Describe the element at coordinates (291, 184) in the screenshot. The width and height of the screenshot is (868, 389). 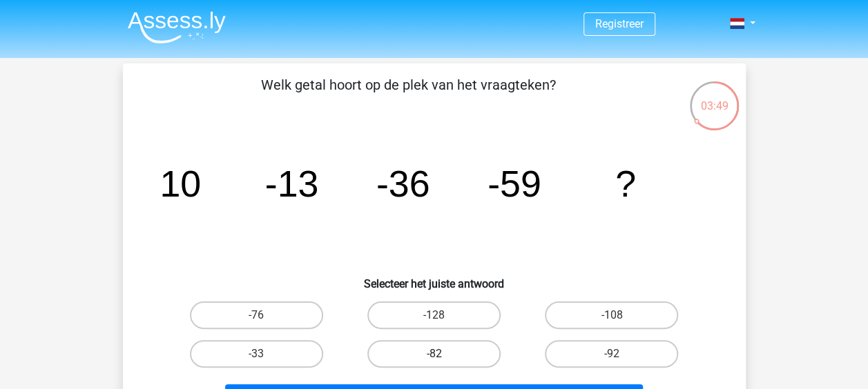
I see `tspan: -13` at that location.